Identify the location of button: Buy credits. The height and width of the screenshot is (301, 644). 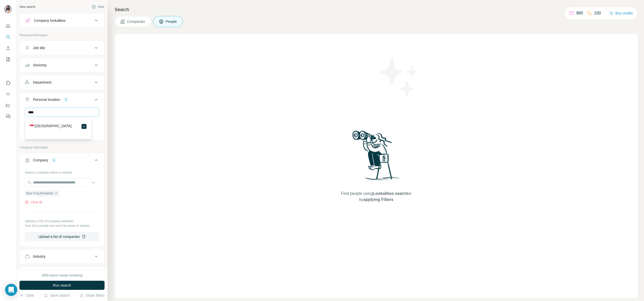
(621, 13).